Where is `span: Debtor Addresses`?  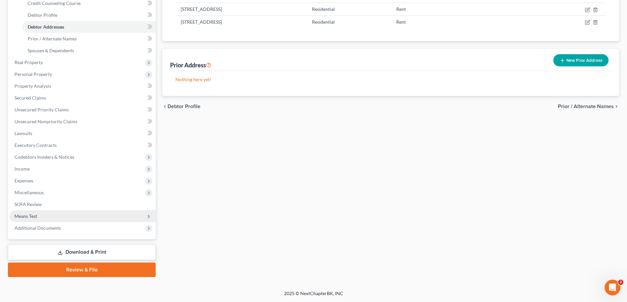
span: Debtor Addresses is located at coordinates (46, 27).